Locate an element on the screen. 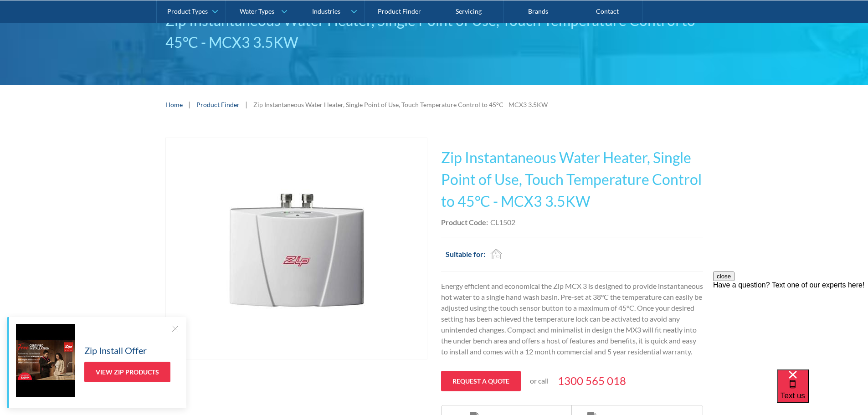 Image resolution: width=868 pixels, height=415 pixels. a: open lightbox is located at coordinates (296, 248).